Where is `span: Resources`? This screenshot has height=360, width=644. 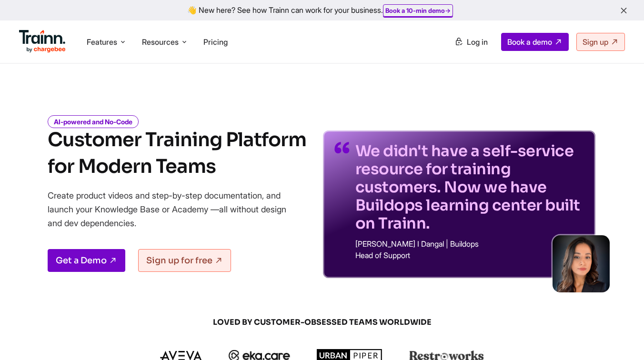
span: Resources is located at coordinates (160, 42).